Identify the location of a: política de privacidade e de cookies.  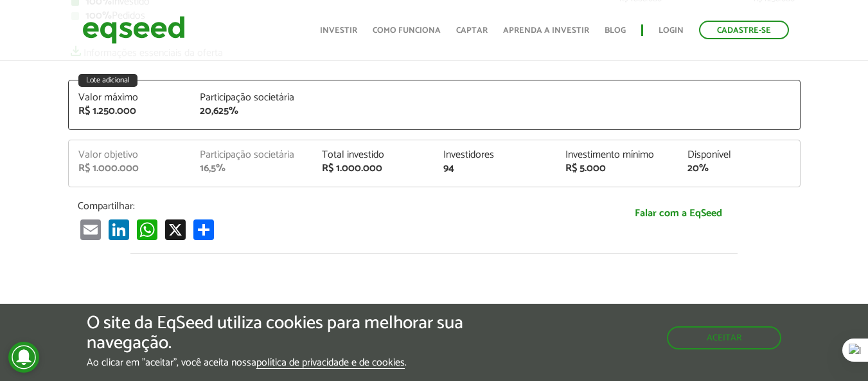
(330, 363).